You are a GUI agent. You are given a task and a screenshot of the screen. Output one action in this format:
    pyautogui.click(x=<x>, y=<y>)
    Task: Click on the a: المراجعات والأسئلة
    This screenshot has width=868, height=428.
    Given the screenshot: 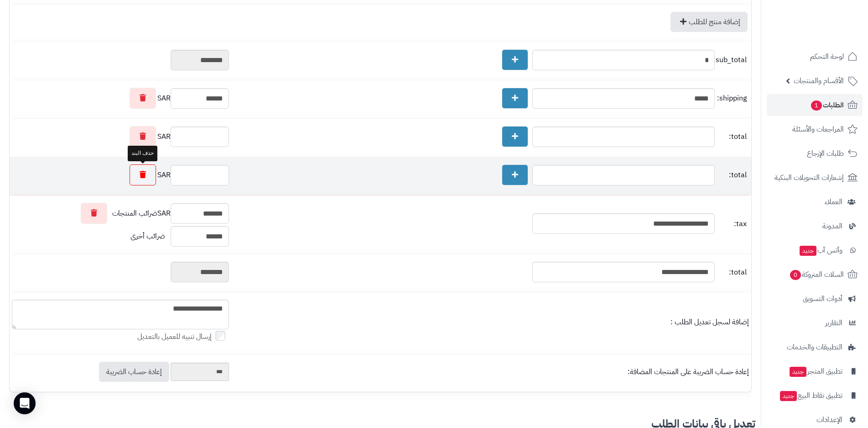 What is the action you would take?
    pyautogui.click(x=814, y=129)
    